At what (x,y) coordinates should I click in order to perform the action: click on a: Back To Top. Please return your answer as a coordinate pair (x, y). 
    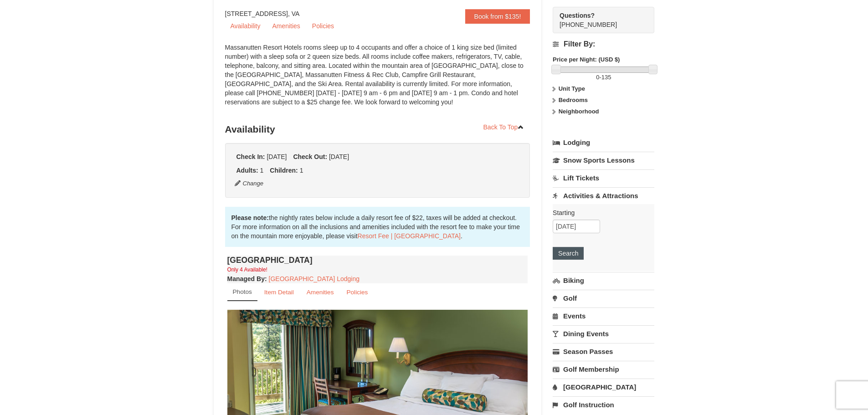
    Looking at the image, I should click on (504, 127).